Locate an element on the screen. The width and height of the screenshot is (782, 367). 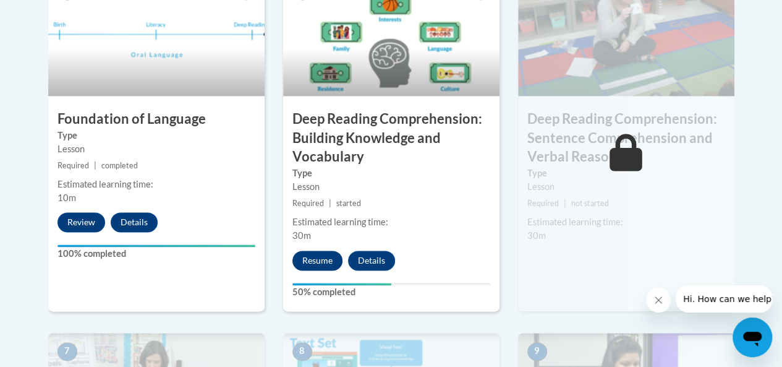
span: 7 is located at coordinates (67, 351).